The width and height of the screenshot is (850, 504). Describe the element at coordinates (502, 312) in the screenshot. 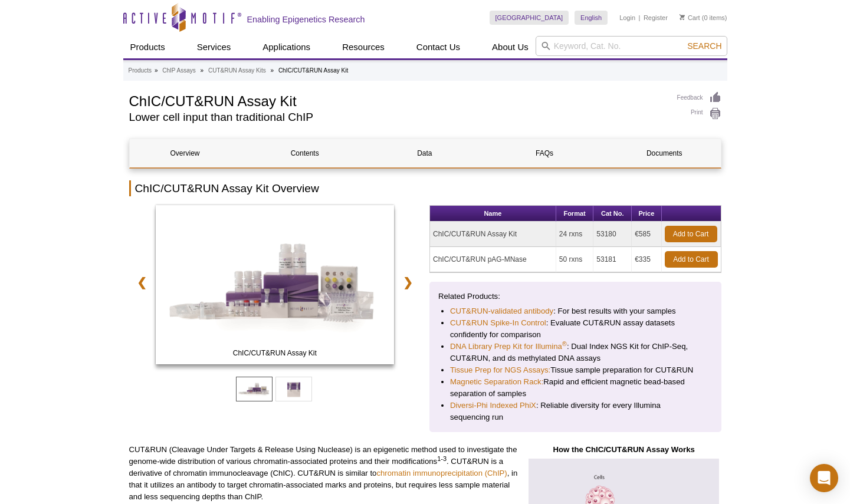

I see `a: CUT&RUN-validated antibody` at that location.